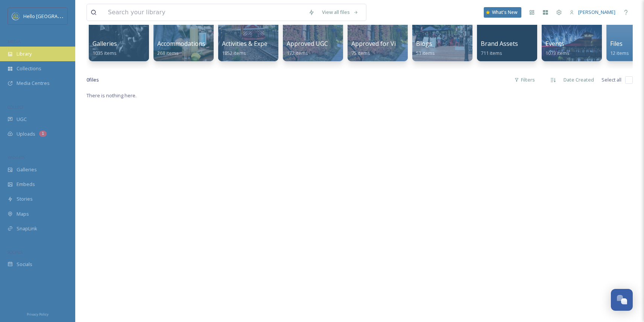 The width and height of the screenshot is (644, 322). What do you see at coordinates (23, 214) in the screenshot?
I see `span: Maps` at bounding box center [23, 214].